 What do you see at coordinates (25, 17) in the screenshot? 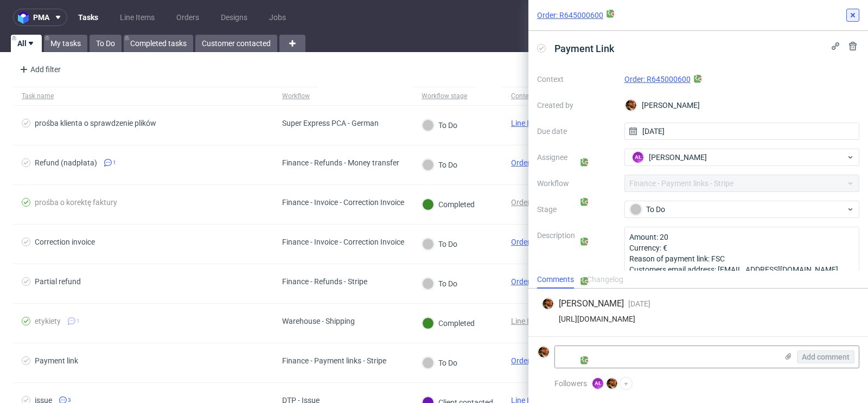
I see `img: logo` at bounding box center [25, 17].